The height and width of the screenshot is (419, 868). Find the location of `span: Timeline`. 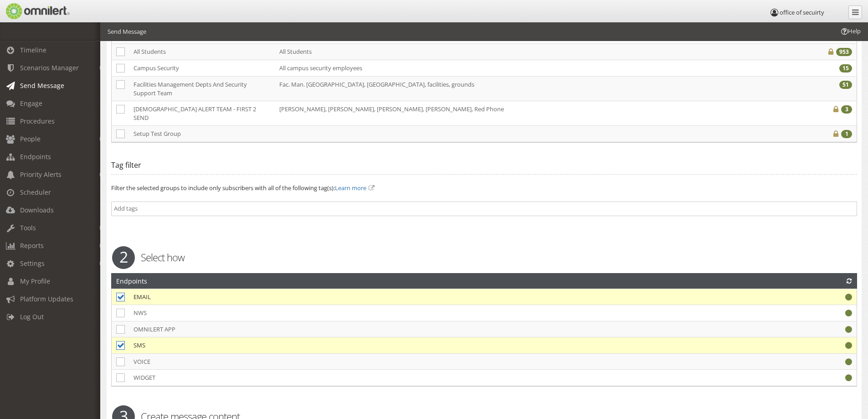

span: Timeline is located at coordinates (33, 50).